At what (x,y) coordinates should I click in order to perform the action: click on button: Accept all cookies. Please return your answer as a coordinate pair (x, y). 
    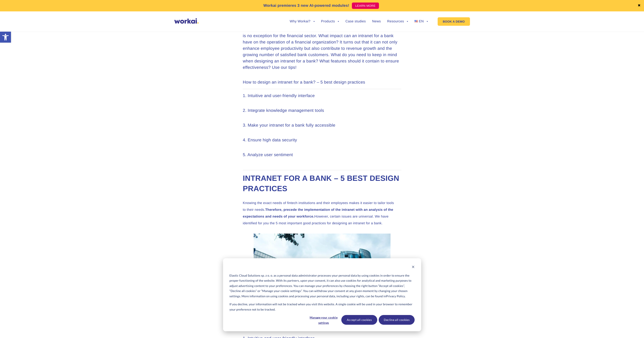
    Looking at the image, I should click on (359, 320).